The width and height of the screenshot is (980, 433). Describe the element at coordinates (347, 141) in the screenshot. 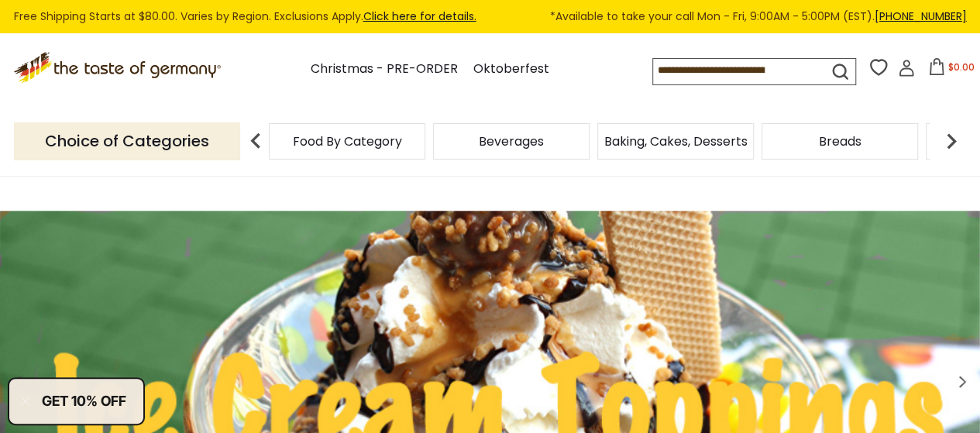

I see `span: Food By Category` at that location.